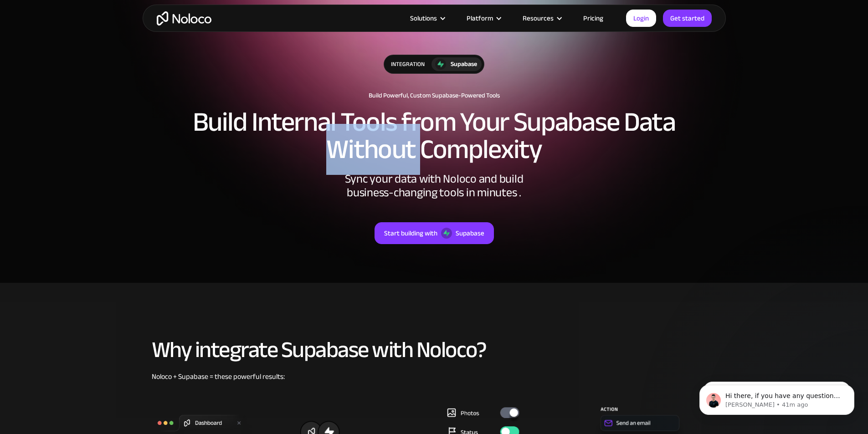  Describe the element at coordinates (184, 18) in the screenshot. I see `a: home` at that location.